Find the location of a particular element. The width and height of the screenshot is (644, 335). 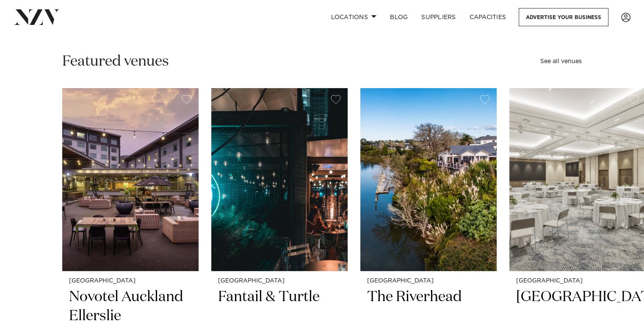

a: Locations is located at coordinates (354, 17).